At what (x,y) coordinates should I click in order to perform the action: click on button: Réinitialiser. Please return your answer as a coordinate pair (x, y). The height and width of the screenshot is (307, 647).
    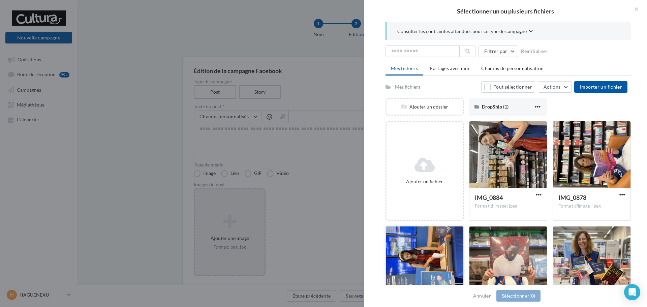
    Looking at the image, I should click on (535, 51).